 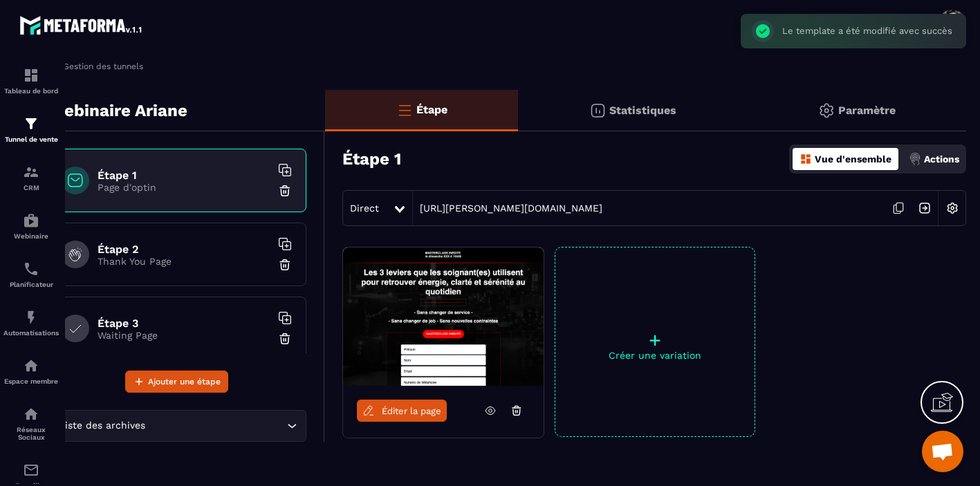 What do you see at coordinates (431, 109) in the screenshot?
I see `p: Étape` at bounding box center [431, 109].